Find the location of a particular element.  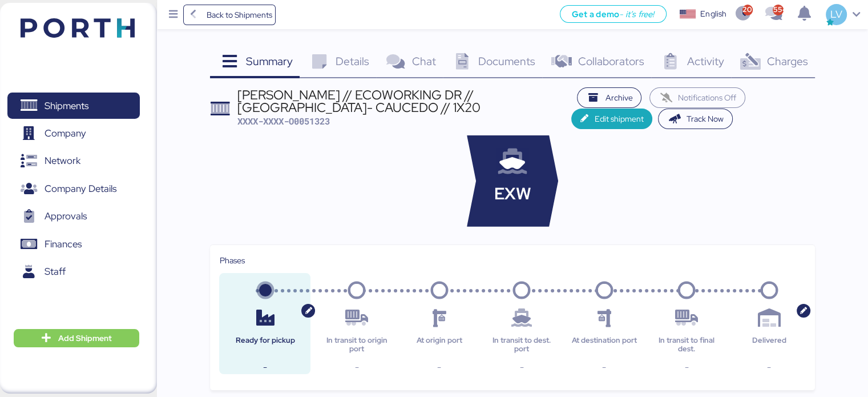

span: Approvals is located at coordinates (66, 216).